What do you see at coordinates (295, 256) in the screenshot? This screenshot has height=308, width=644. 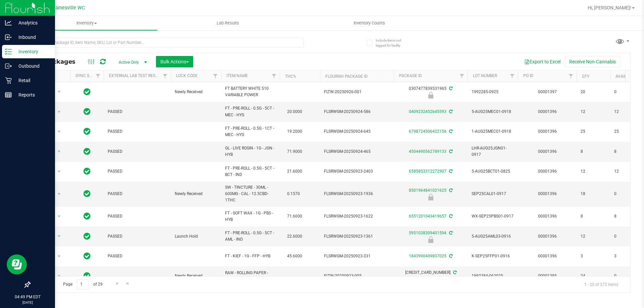 I see `span: 45.6000` at bounding box center [295, 256].